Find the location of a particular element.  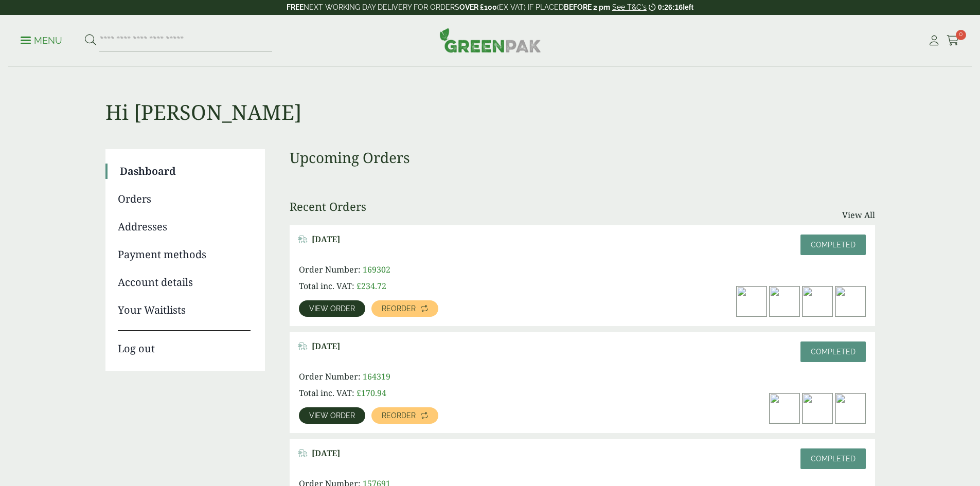

a: Your Waitlists is located at coordinates (185, 310).